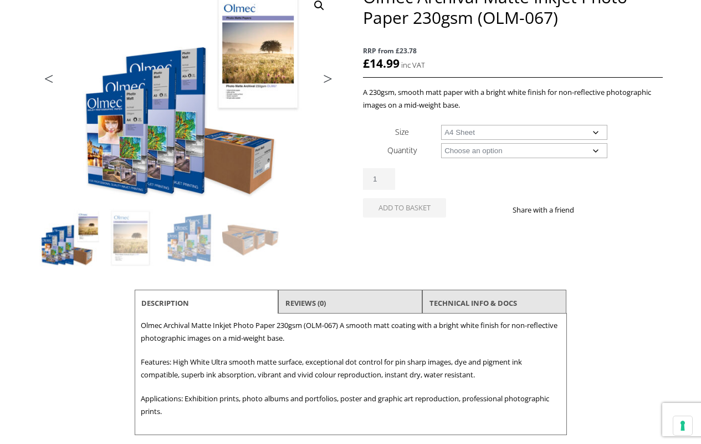 Image resolution: width=701 pixels, height=444 pixels. What do you see at coordinates (306, 303) in the screenshot?
I see `a: Reviews (0)` at bounding box center [306, 303].